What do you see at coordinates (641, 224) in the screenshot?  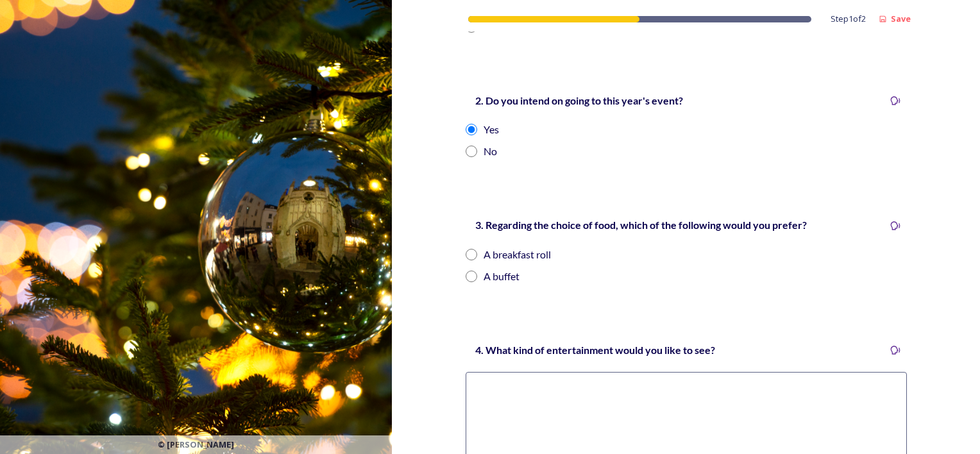 I see `strong: 3. Regarding the choice of food, which of the following would you prefer?` at bounding box center [641, 224].